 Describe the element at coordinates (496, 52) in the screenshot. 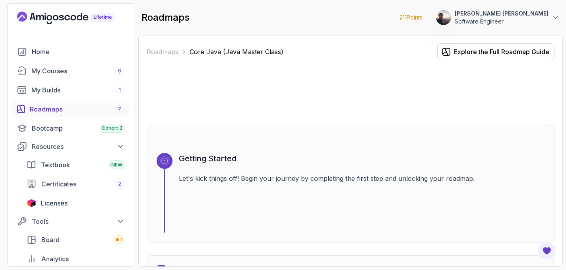

I see `button: Explore the Full Roadmap Guide` at that location.